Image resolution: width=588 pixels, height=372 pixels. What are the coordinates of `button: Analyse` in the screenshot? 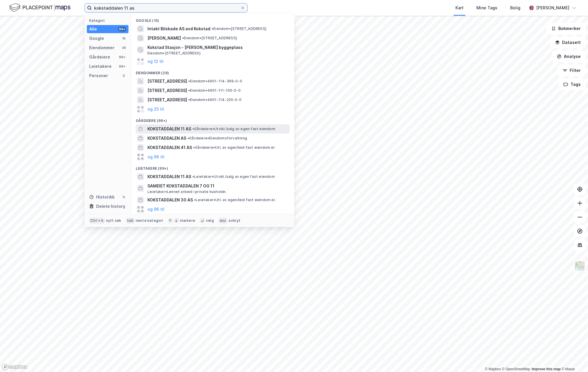 It's located at (569, 56).